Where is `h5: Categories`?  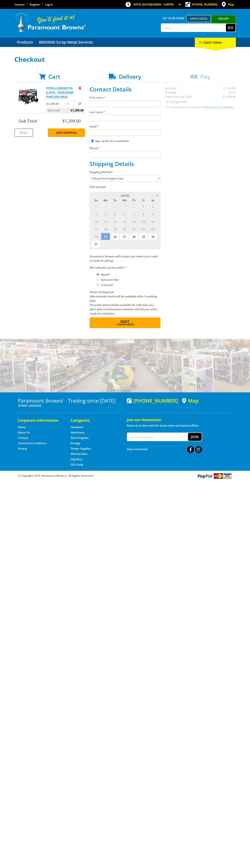 h5: Categories is located at coordinates (93, 420).